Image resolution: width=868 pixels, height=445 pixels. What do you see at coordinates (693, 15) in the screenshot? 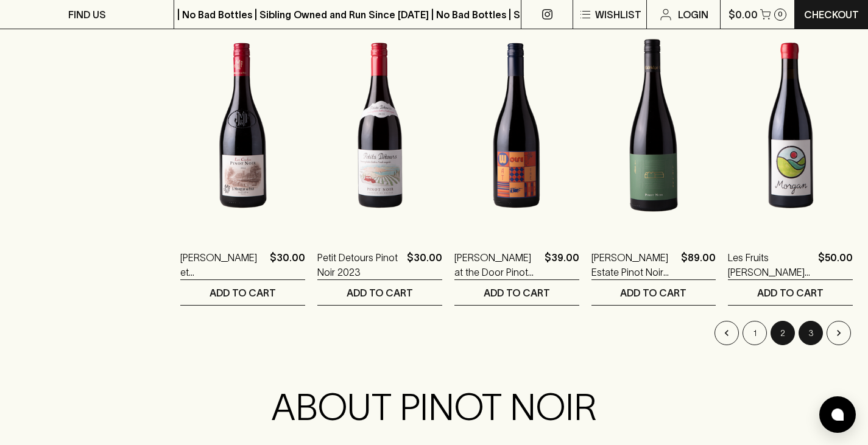
I see `p: Login` at bounding box center [693, 15].